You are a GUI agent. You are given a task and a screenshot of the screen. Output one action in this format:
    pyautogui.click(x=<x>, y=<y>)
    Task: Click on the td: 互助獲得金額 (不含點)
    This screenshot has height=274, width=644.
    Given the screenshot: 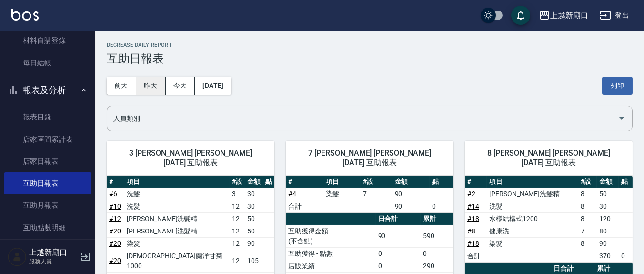 What is the action you would take?
    pyautogui.click(x=331, y=236)
    